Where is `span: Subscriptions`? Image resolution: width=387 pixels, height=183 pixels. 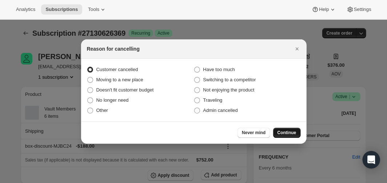
span: Subscriptions is located at coordinates (61, 9).